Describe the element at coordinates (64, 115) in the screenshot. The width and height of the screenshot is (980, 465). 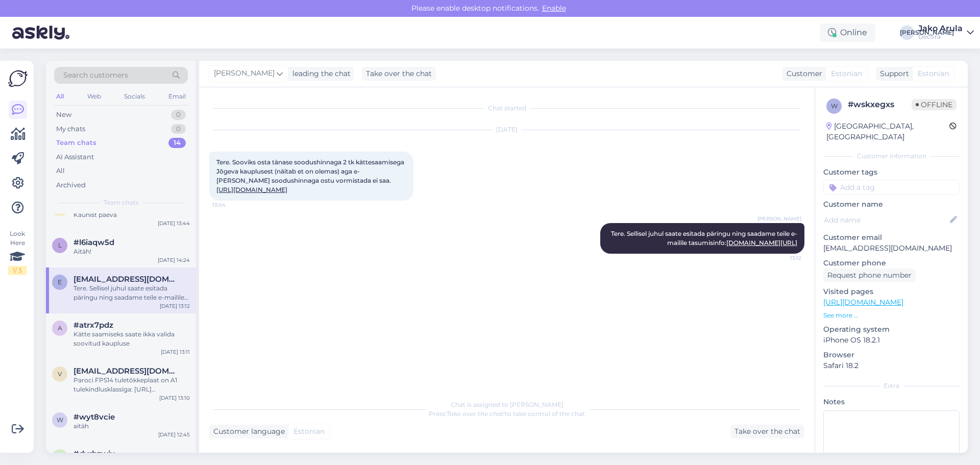
I see `div: New` at that location.